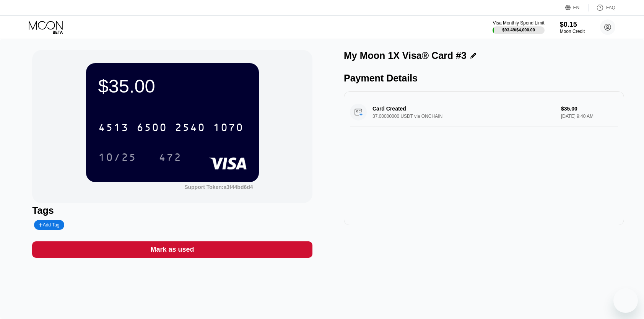  I want to click on div: Add Tag, so click(49, 225).